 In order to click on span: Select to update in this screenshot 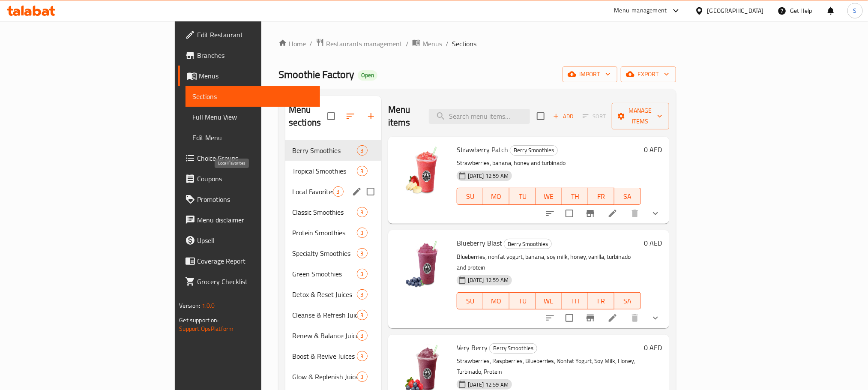, I will do `click(569, 213)`.